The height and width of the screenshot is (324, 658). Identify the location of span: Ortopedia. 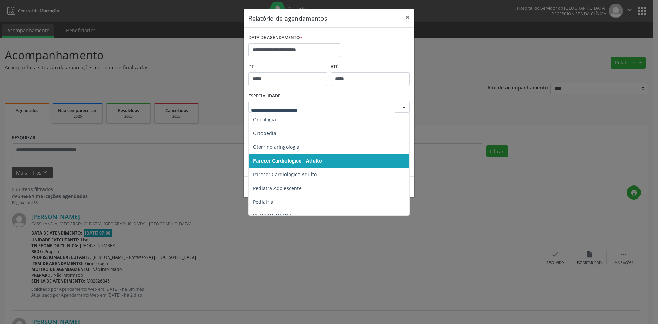
(265, 133).